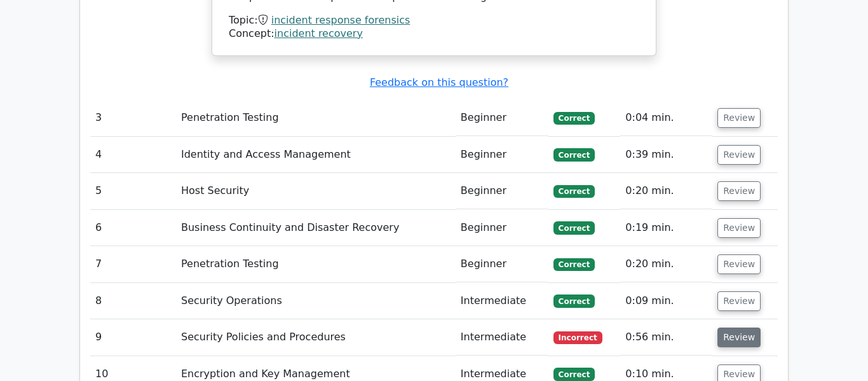 The image size is (868, 381). What do you see at coordinates (439, 82) in the screenshot?
I see `a: Feedback on this question?` at bounding box center [439, 82].